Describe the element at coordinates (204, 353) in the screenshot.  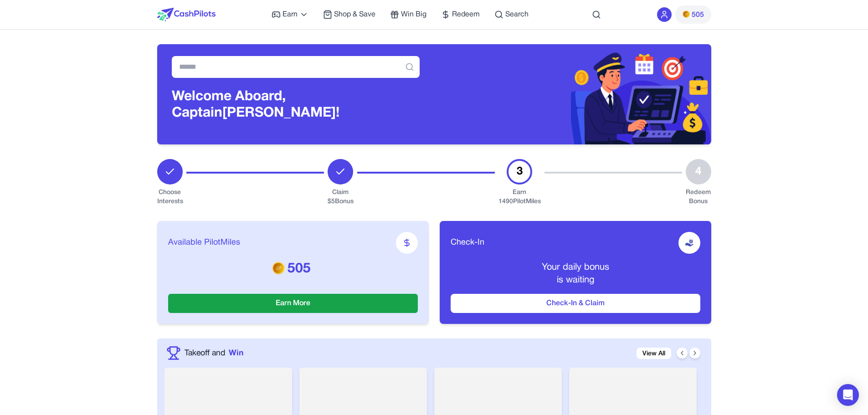
I see `span: Takeoff and` at that location.